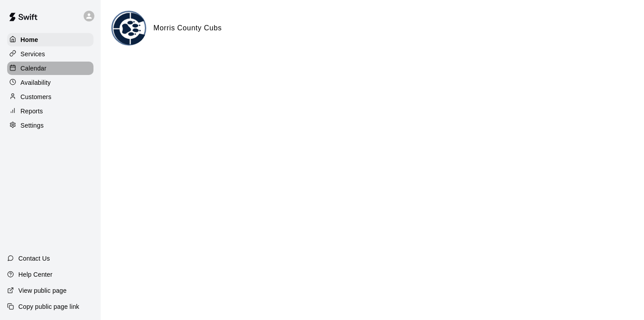  What do you see at coordinates (50, 54) in the screenshot?
I see `div: Services` at bounding box center [50, 54].